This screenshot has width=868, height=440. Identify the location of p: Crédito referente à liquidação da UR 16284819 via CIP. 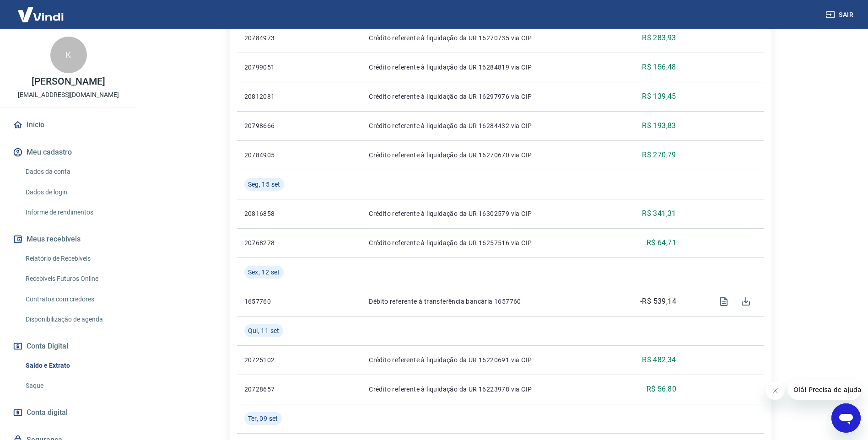
(483, 67).